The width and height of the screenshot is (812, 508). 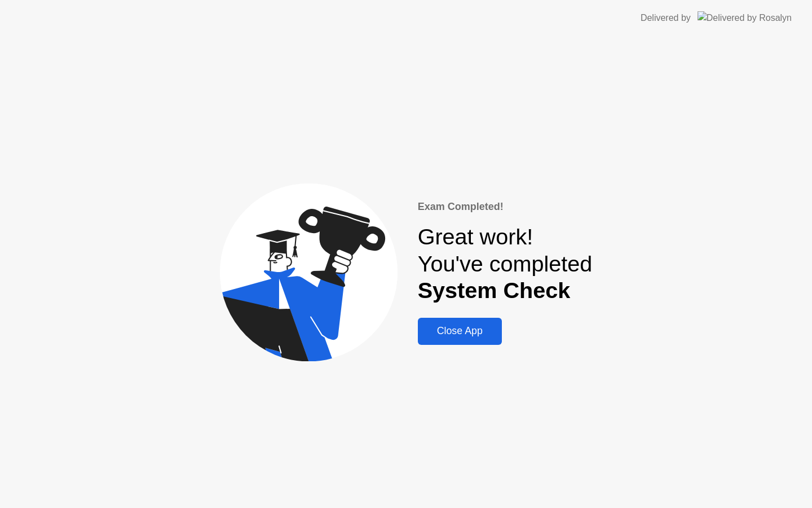 I want to click on div: Close App, so click(x=459, y=331).